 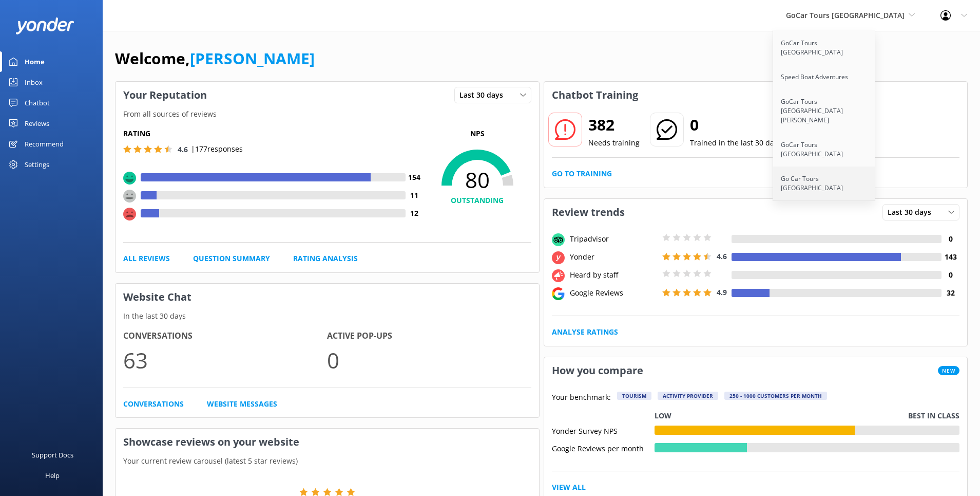 I want to click on p: Your current review carousel (latest 5 star reviews), so click(x=327, y=461).